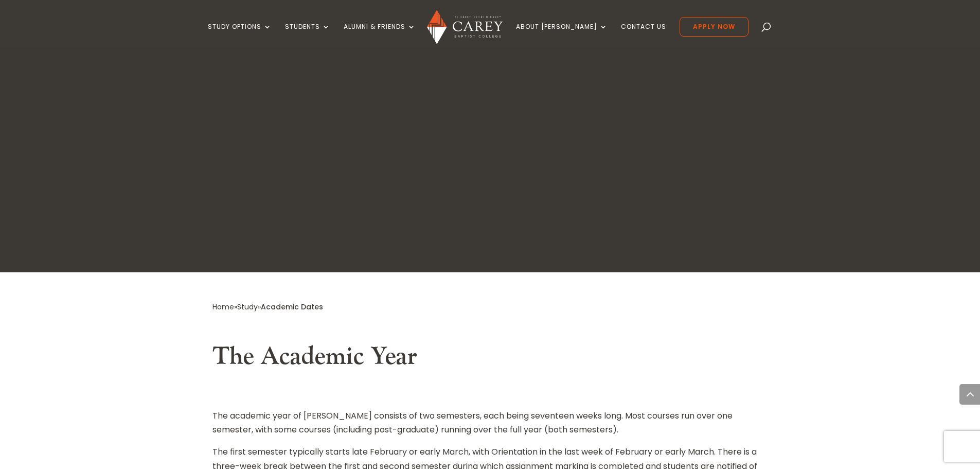 The height and width of the screenshot is (469, 980). I want to click on h2: The Academic Year, so click(490, 359).